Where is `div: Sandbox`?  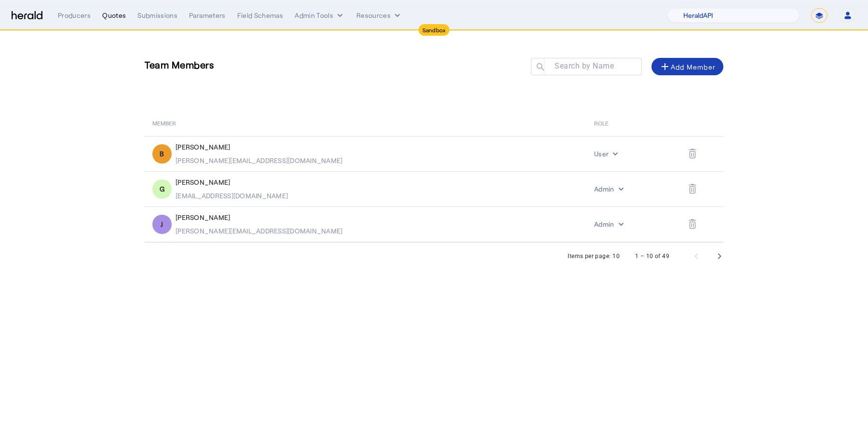
div: Sandbox is located at coordinates (434, 30).